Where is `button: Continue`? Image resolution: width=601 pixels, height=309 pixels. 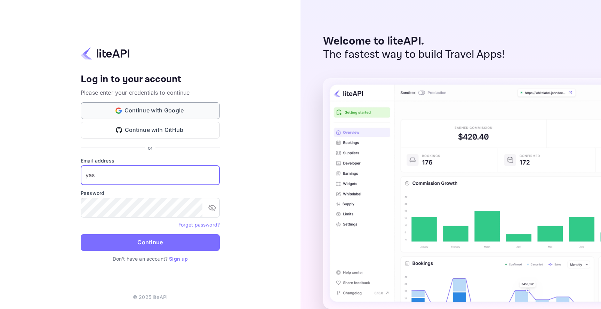 button: Continue is located at coordinates (150, 242).